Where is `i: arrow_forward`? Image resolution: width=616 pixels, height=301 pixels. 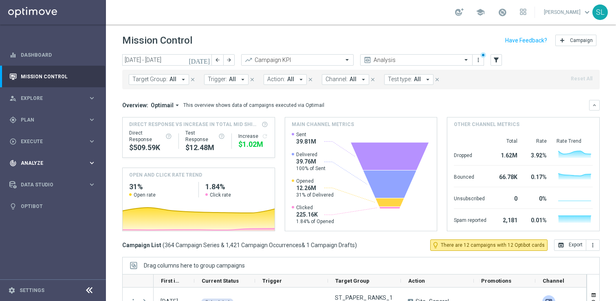 i: arrow_forward is located at coordinates (229, 60).